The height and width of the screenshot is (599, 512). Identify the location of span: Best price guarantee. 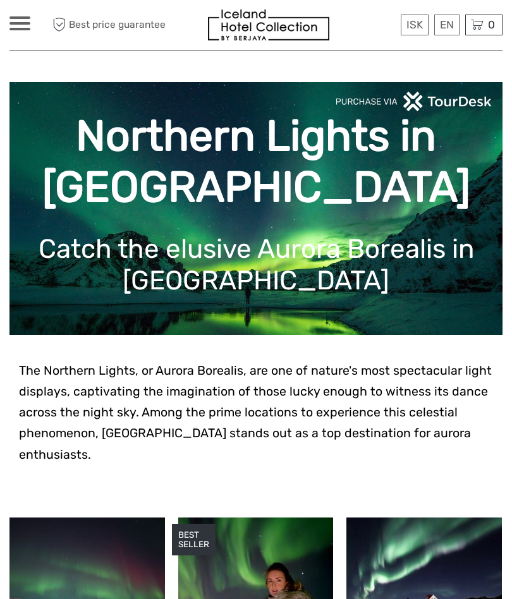
(107, 25).